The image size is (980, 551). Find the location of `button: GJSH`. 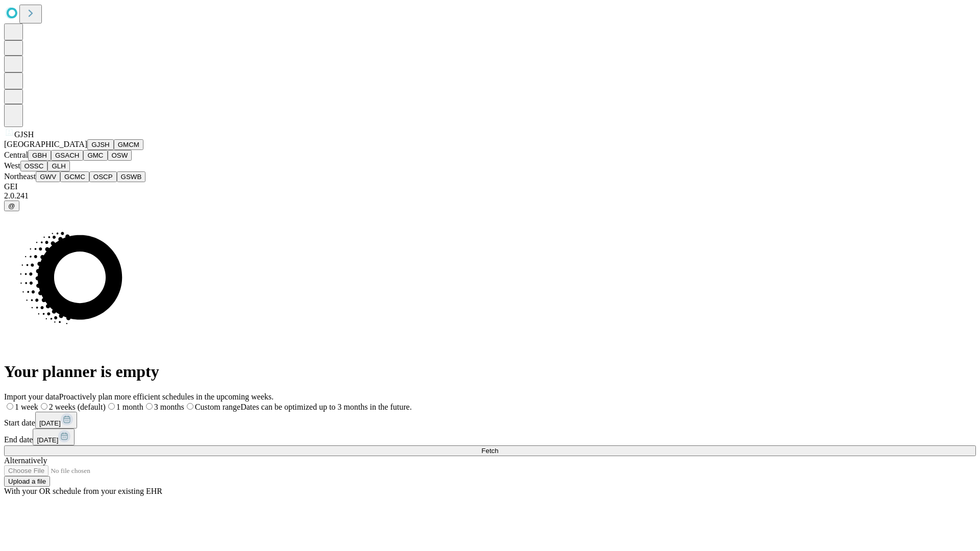

button: GJSH is located at coordinates (100, 145).